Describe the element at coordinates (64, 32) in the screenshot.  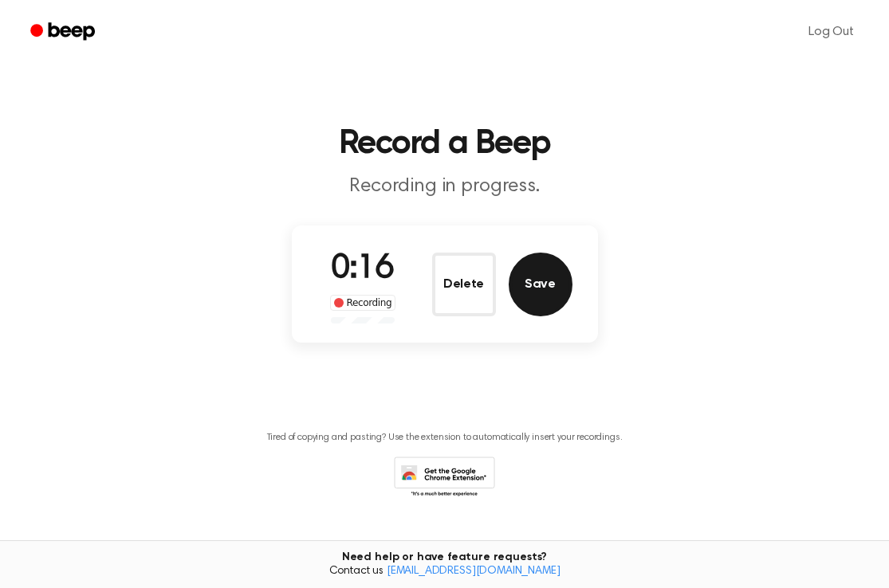
I see `a: Beep` at that location.